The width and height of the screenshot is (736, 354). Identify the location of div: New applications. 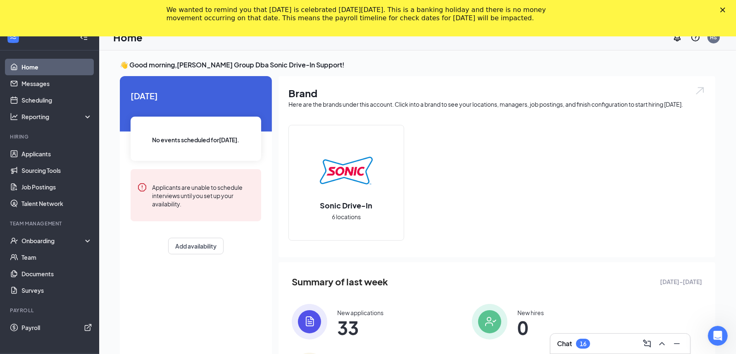
(360, 312).